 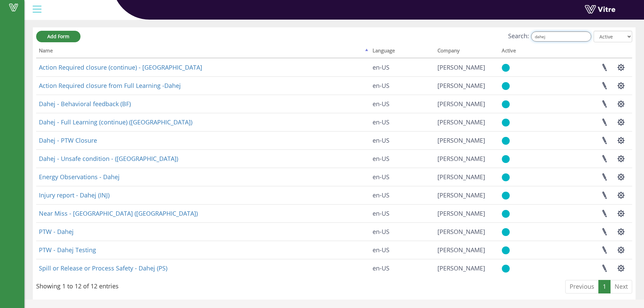 I want to click on a: PTW - Dahej Testing, so click(x=67, y=250).